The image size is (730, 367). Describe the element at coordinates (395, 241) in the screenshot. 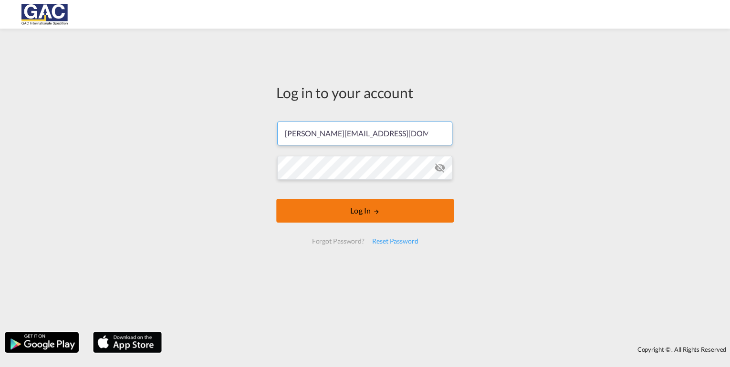

I see `div: Reset Password` at that location.